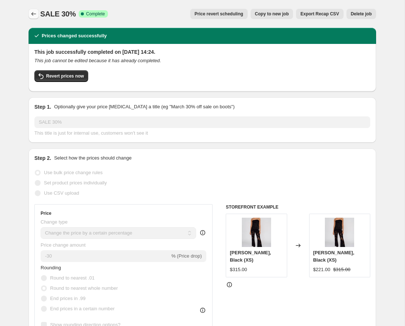 The height and width of the screenshot is (326, 405). What do you see at coordinates (68, 298) in the screenshot?
I see `span: End prices in .99` at bounding box center [68, 298].